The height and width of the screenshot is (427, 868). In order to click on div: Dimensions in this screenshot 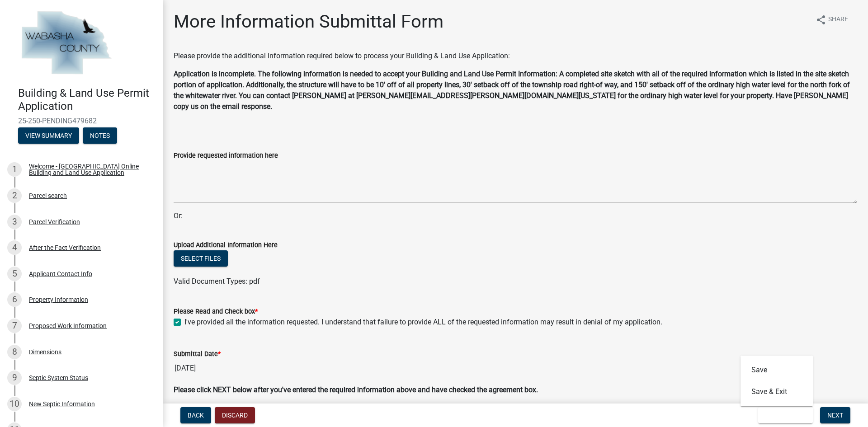, I will do `click(45, 352)`.